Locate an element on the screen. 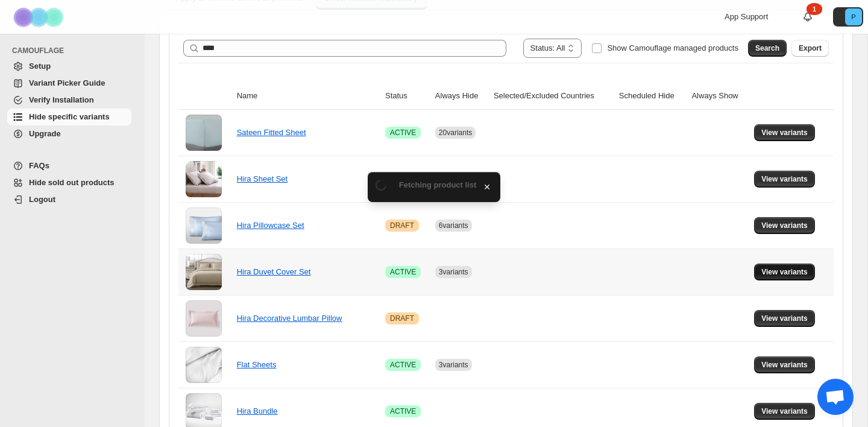 This screenshot has height=427, width=868. span: Search is located at coordinates (767, 48).